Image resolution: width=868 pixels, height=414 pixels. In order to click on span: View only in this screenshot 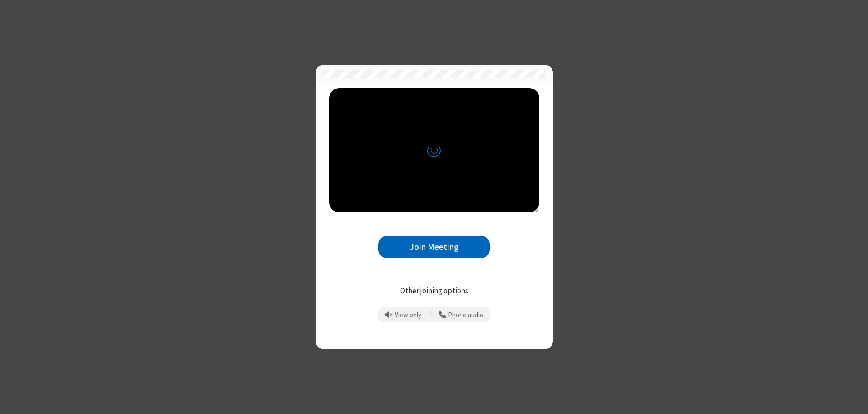, I will do `click(408, 315)`.